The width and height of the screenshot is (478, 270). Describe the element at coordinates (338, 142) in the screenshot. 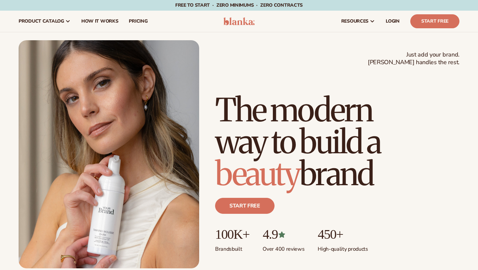

I see `h1: The modern way to build a brand` at that location.